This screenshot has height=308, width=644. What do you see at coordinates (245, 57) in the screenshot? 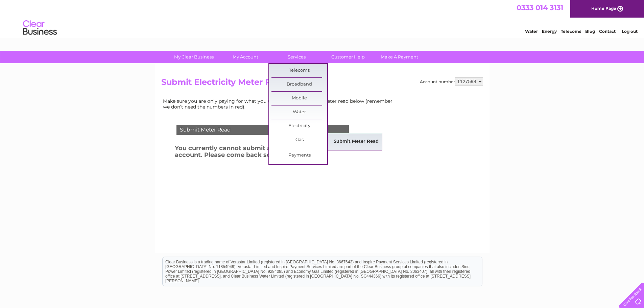
I see `a: My Account` at bounding box center [245, 57].